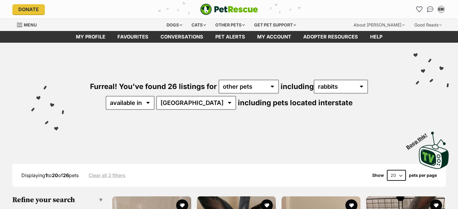 Image resolution: width=458 pixels, height=209 pixels. What do you see at coordinates (50, 176) in the screenshot?
I see `span: Displaying to of pets` at bounding box center [50, 176].